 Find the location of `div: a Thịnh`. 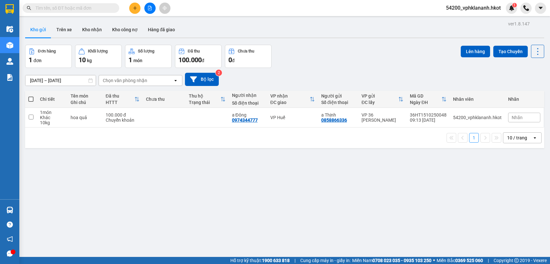

div: a Thịnh is located at coordinates (338, 115).